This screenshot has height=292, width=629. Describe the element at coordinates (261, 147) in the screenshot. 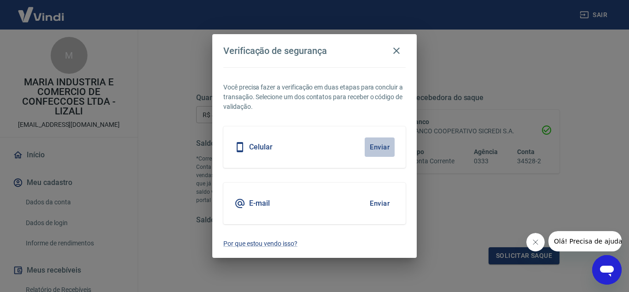

I see `h5: Celular` at that location.